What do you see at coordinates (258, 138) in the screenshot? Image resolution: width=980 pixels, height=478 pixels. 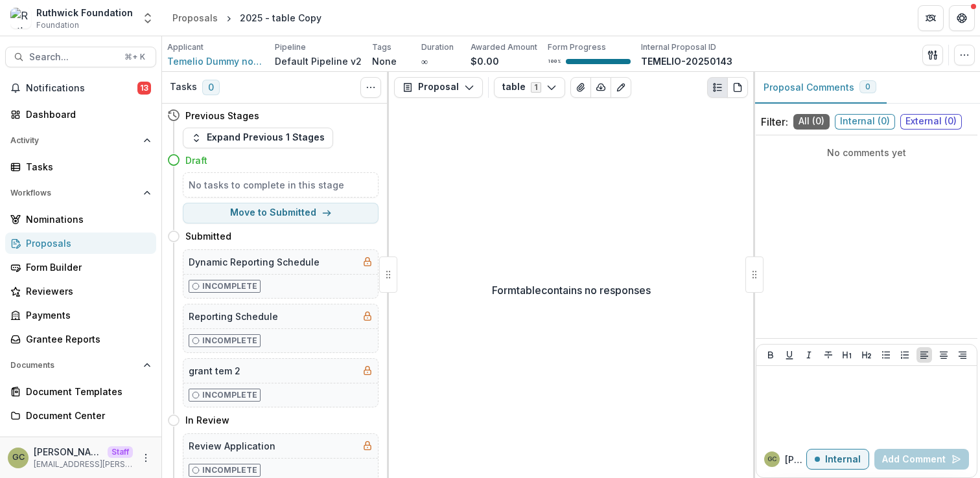 I see `button: Expand Previous 1 Stages` at bounding box center [258, 138].